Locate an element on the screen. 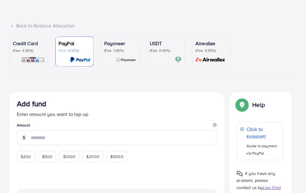 The image size is (306, 193). p: Guide to payment via PayPal is located at coordinates (263, 149).